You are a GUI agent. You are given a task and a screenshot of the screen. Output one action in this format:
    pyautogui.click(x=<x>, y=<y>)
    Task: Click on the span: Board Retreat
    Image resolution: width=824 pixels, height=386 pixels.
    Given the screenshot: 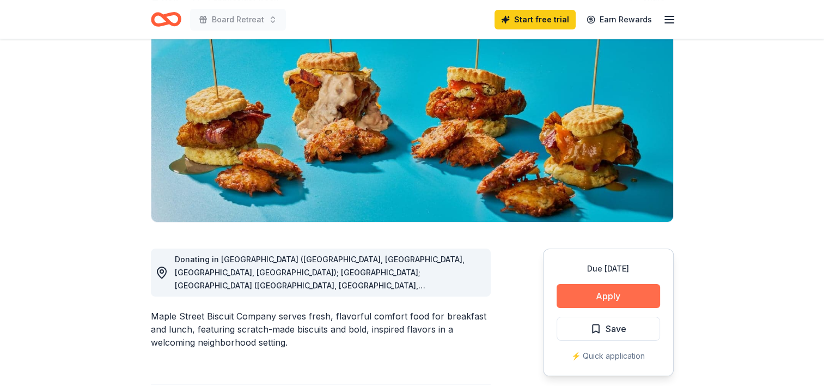 What is the action you would take?
    pyautogui.click(x=238, y=20)
    